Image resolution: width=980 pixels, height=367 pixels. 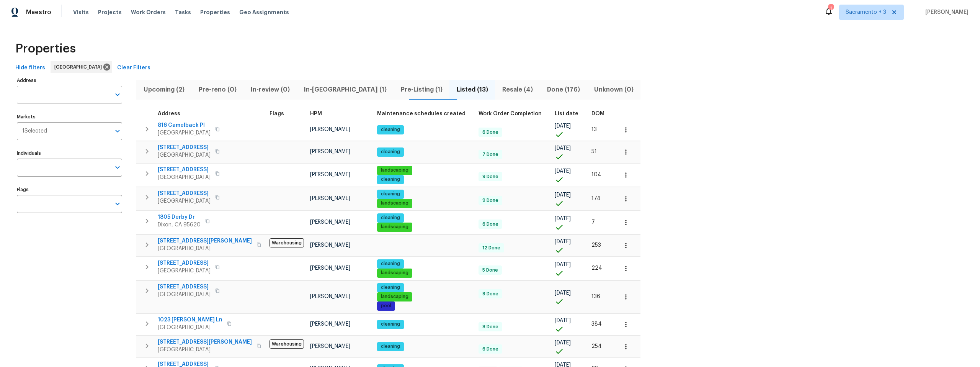 I want to click on span: Dixon, CA 95620, so click(x=179, y=224).